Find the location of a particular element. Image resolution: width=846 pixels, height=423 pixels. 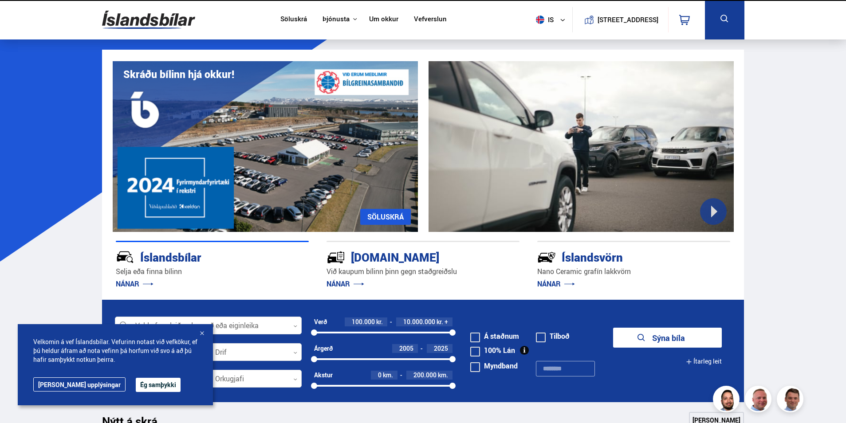

button: Þjónusta is located at coordinates (336, 19).